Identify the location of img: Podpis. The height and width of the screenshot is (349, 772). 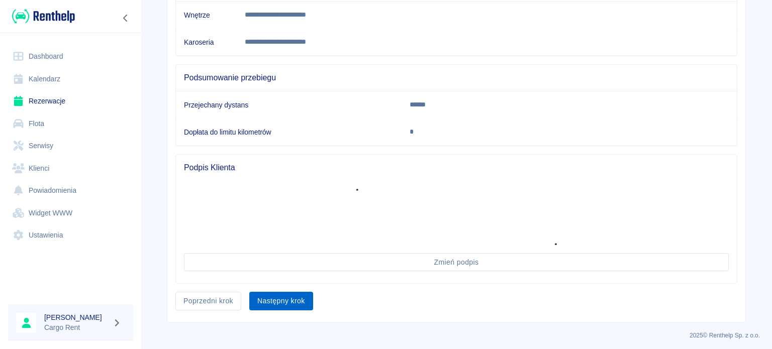
(457, 217).